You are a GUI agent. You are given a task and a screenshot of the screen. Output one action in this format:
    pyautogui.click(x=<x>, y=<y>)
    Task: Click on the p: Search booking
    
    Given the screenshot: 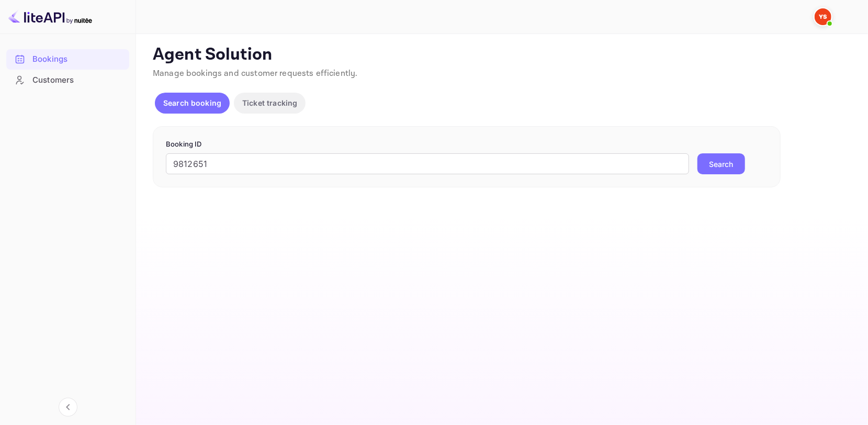 What is the action you would take?
    pyautogui.click(x=192, y=103)
    